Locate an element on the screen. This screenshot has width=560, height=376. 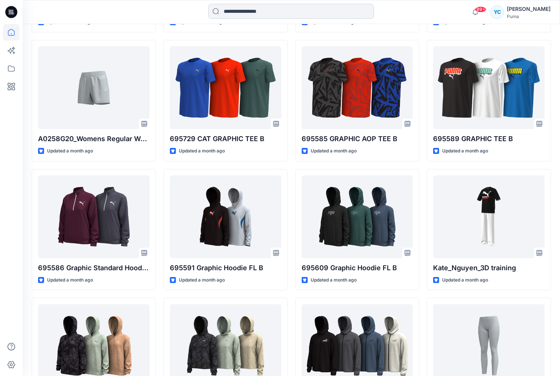
p: 695585 GRAPHIC AOP TEE B is located at coordinates (358, 139).